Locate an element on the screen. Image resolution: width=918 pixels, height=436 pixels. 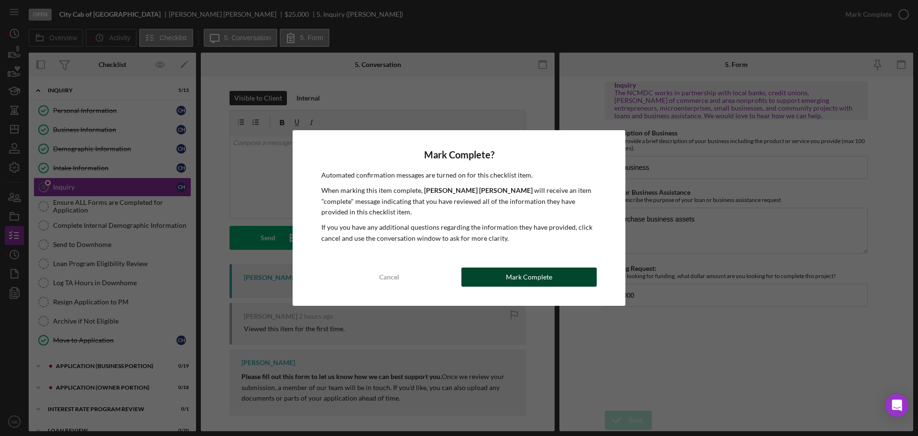
p: When marking this item complete, will receive an item "complete" message indicating that you have... is located at coordinates (459, 201).